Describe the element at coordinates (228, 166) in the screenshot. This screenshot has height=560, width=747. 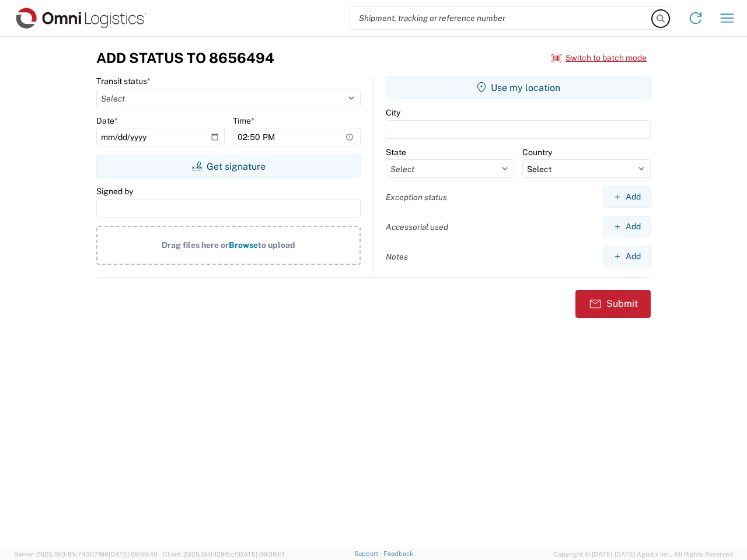
I see `button: Get signature` at that location.